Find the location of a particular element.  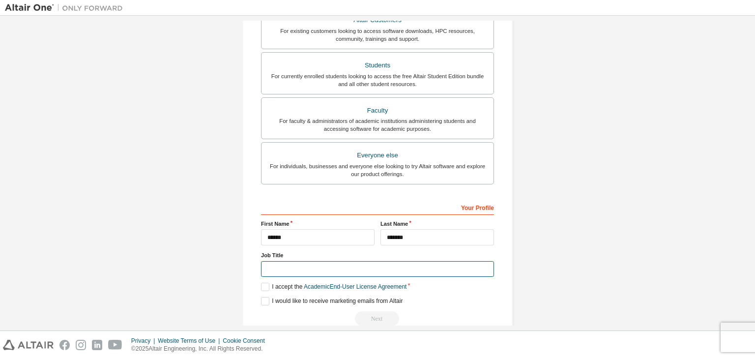

label: Last Name is located at coordinates (437, 224).